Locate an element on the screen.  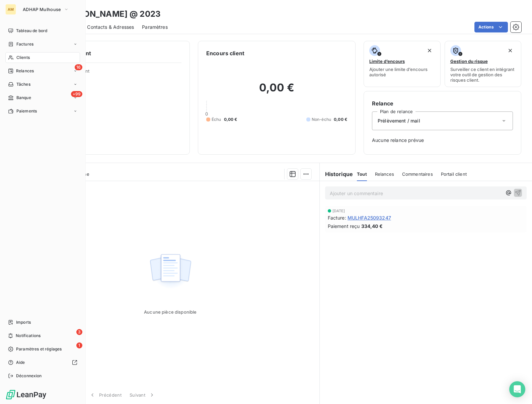
span: Tableau de bord is located at coordinates (31, 31).